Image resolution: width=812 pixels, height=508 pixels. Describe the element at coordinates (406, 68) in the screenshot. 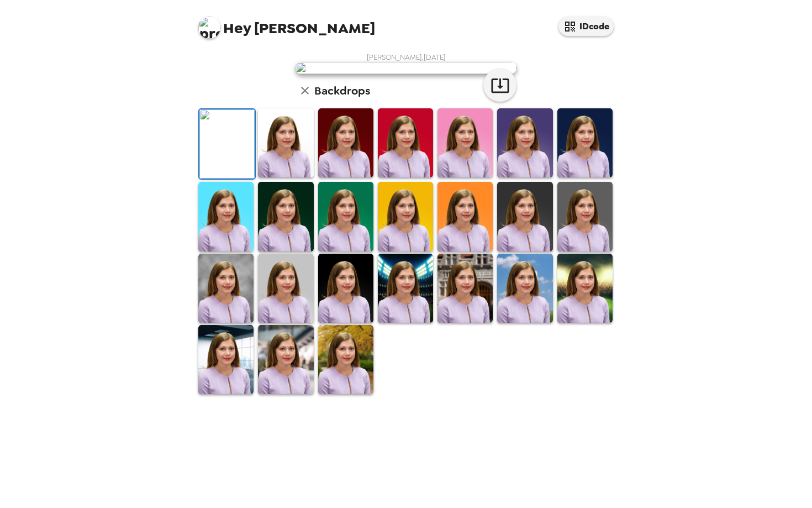

I see `img: user` at that location.